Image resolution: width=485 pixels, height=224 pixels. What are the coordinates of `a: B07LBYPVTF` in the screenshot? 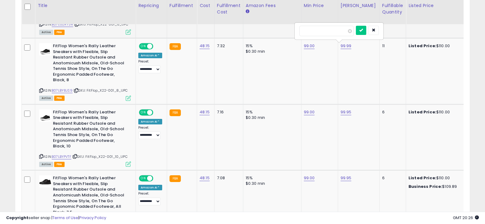 It's located at (62, 156).